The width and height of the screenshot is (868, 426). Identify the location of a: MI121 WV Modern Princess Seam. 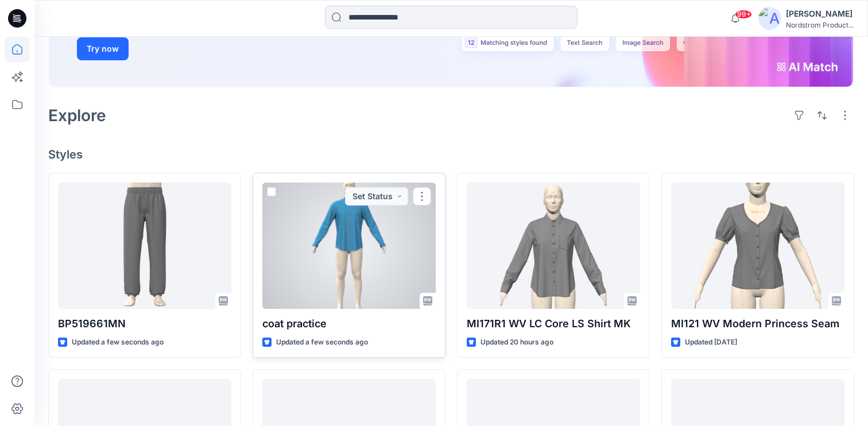
(757, 245).